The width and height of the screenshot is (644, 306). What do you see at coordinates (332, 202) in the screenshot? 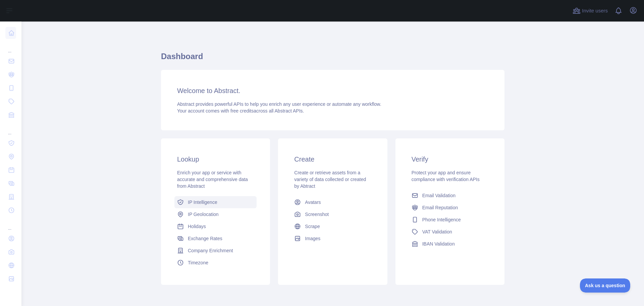
I see `a: Avatars` at bounding box center [332, 202].